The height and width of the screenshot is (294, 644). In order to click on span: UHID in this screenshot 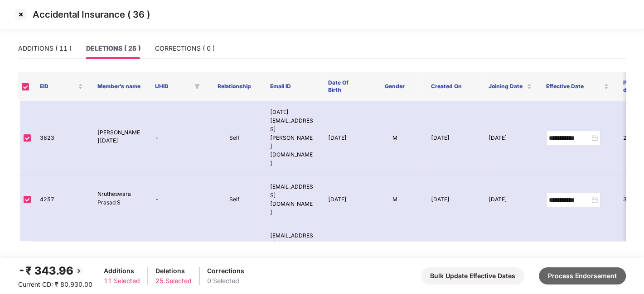, I will do `click(173, 86)`.